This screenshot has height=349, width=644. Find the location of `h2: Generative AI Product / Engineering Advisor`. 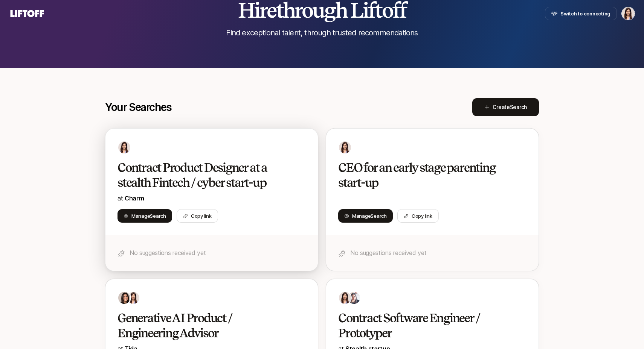

h2: Generative AI Product / Engineering Advisor is located at coordinates (204, 326).